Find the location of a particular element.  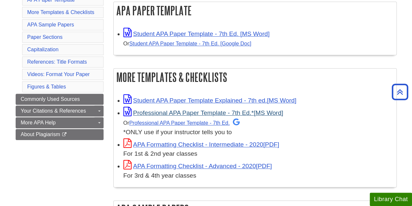

a: More APA Help is located at coordinates (60, 123).